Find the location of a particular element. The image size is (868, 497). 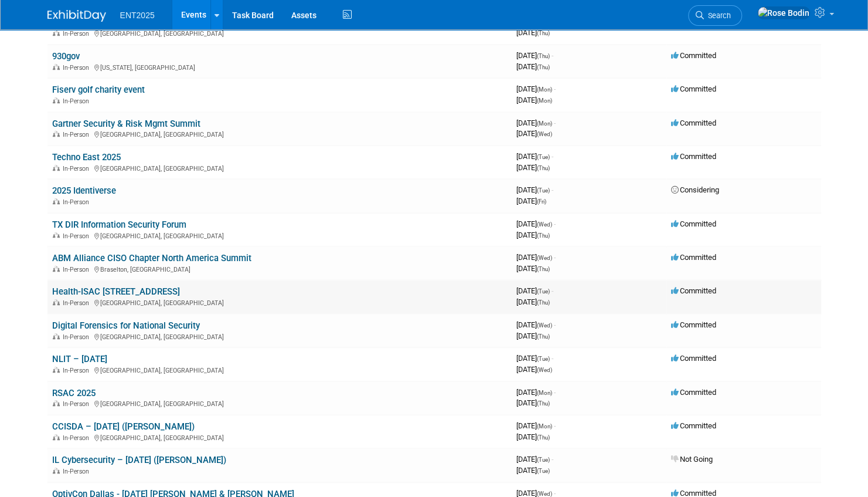

a: Techno East 2025 is located at coordinates (86, 158).